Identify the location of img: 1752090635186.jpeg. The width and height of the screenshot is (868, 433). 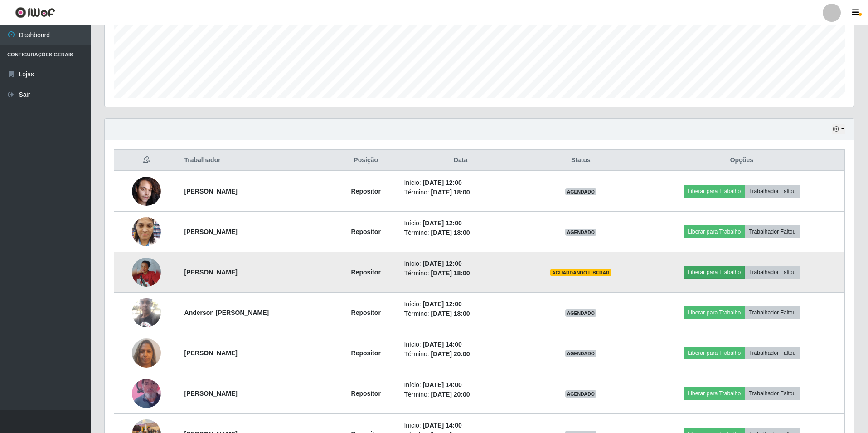
(146, 393).